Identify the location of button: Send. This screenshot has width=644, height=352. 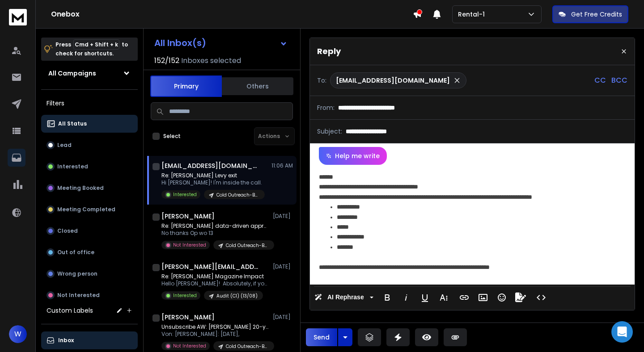
(322, 337).